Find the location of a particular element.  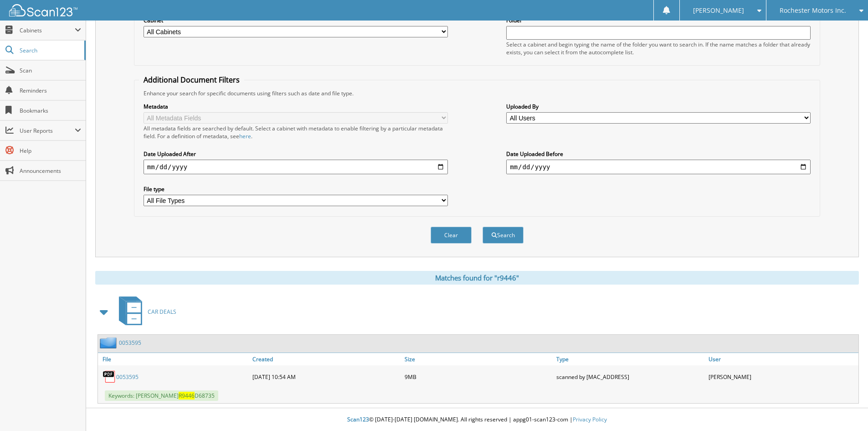

div: Enhance your search for specific documents using filters such as date and file type. is located at coordinates (477, 93).